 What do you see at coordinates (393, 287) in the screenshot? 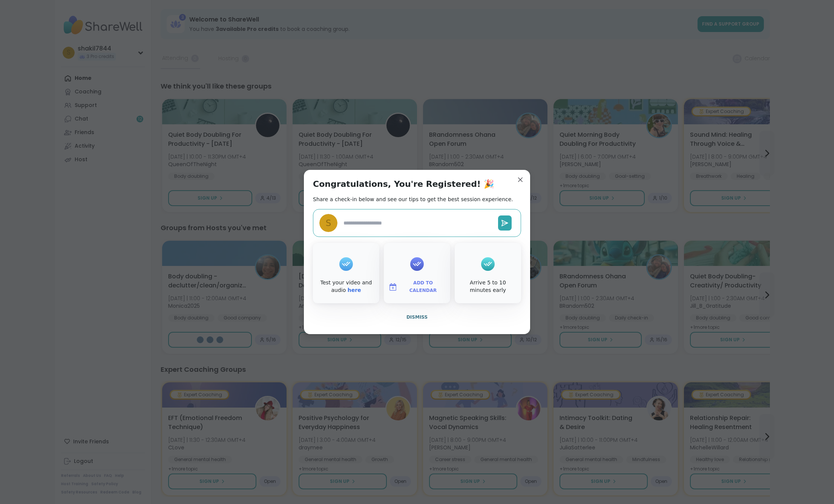
I see `img: ShareWell Logomark` at bounding box center [393, 287].